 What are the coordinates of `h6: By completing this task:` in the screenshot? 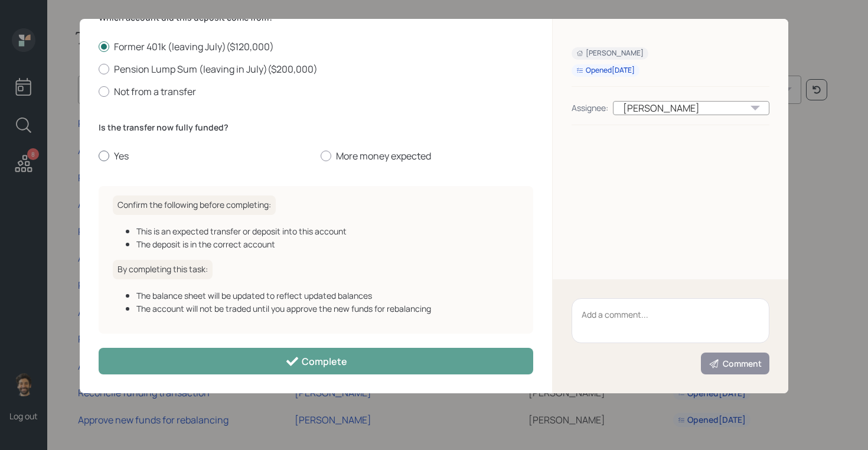 It's located at (162, 269).